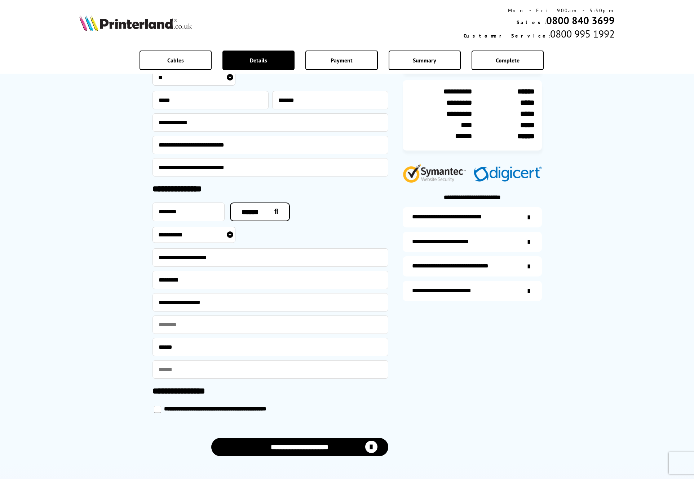 The width and height of the screenshot is (694, 479). I want to click on img: Printerland Logo, so click(136, 23).